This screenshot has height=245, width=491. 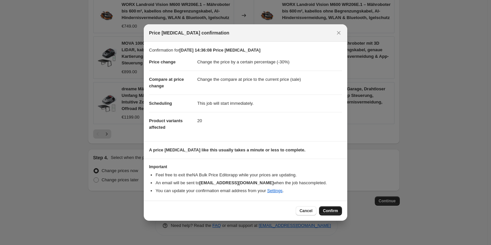 I want to click on span: Confirm, so click(x=331, y=211).